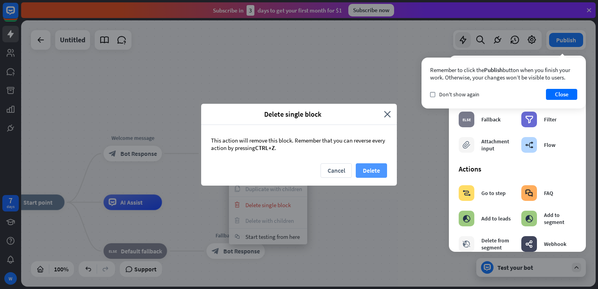  Describe the element at coordinates (549, 145) in the screenshot. I see `div: Flow` at that location.